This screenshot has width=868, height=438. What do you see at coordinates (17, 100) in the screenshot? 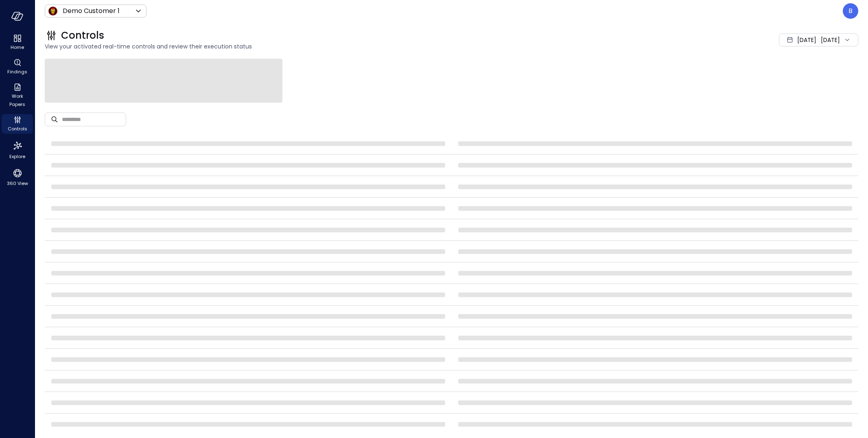
I see `span: Work Papers` at bounding box center [17, 100].